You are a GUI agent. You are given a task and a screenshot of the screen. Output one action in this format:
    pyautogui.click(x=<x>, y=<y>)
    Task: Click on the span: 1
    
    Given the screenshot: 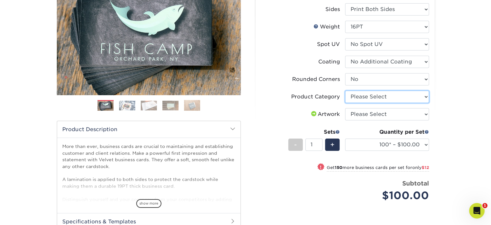 What is the action you would take?
    pyautogui.click(x=485, y=205)
    